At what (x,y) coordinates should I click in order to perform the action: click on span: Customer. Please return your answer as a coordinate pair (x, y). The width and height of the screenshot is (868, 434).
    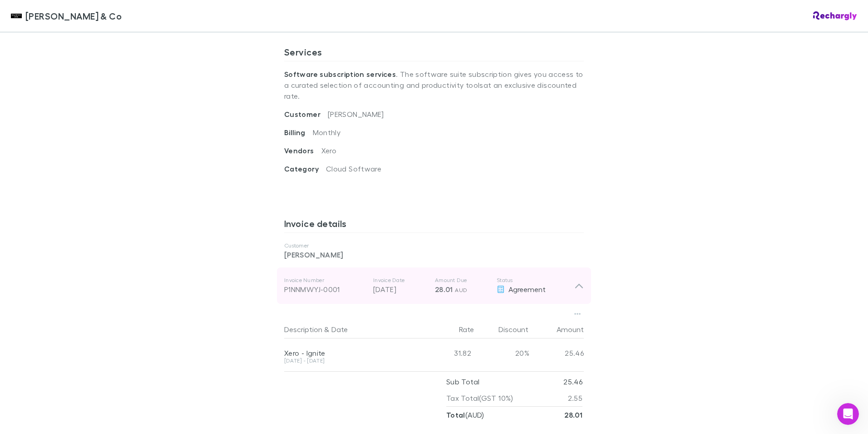
    Looking at the image, I should click on (306, 114).